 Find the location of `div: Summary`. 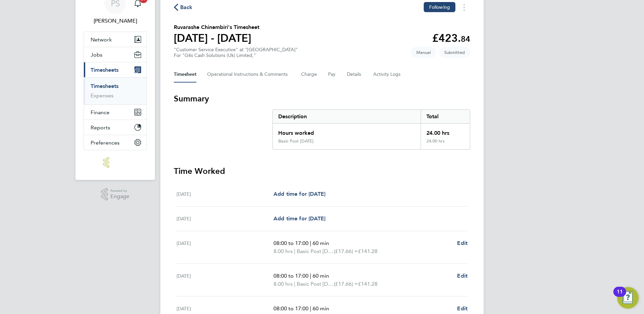

div: Summary is located at coordinates (371, 130).